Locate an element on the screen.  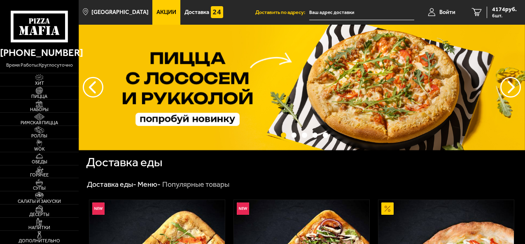
span: Войти is located at coordinates (447, 12).